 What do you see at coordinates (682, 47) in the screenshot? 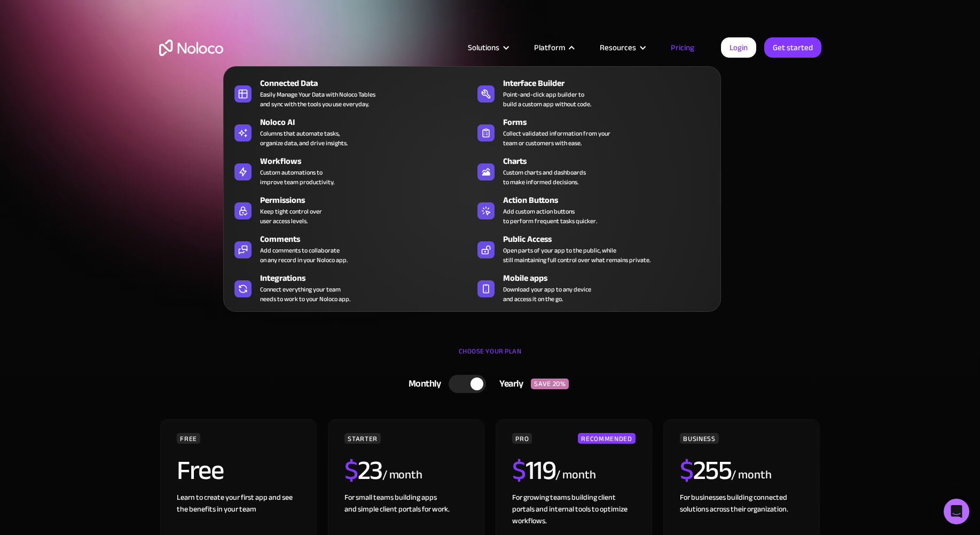
I see `a: Pricing` at bounding box center [682, 47].